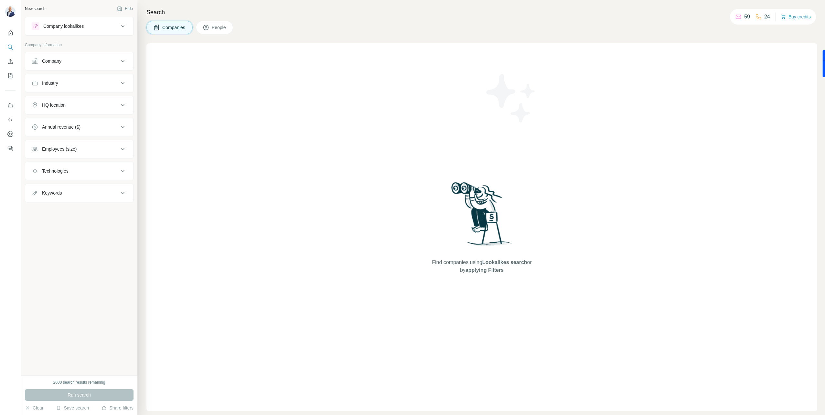 The image size is (825, 415). What do you see at coordinates (10, 12) in the screenshot?
I see `img: Avatar` at bounding box center [10, 12].